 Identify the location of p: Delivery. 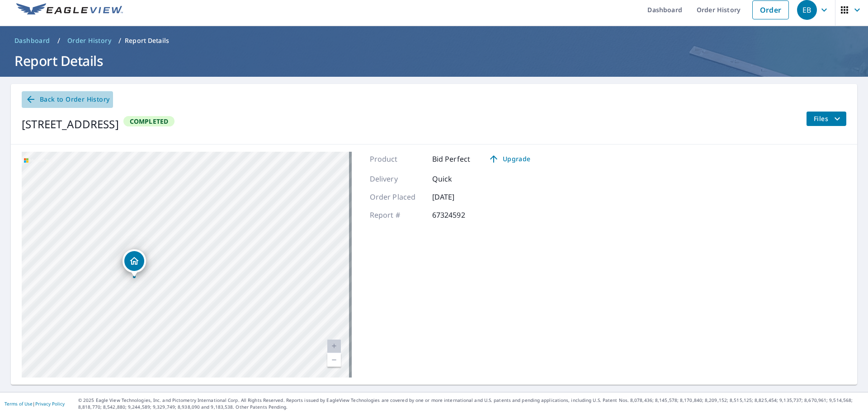
(397, 179).